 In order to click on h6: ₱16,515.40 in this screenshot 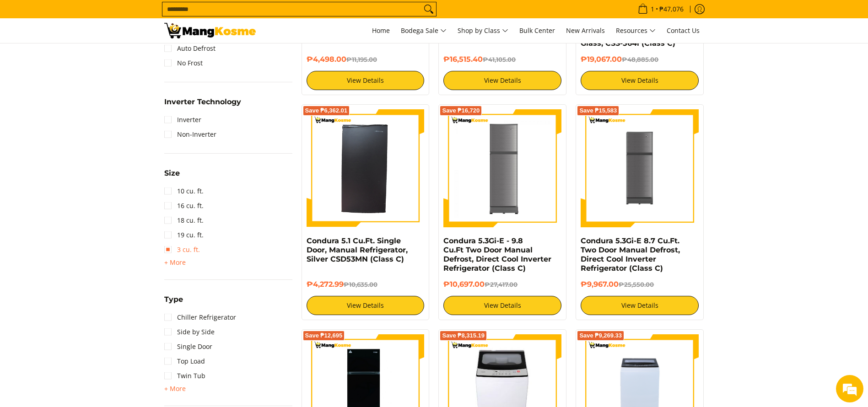, I will do `click(502, 60)`.